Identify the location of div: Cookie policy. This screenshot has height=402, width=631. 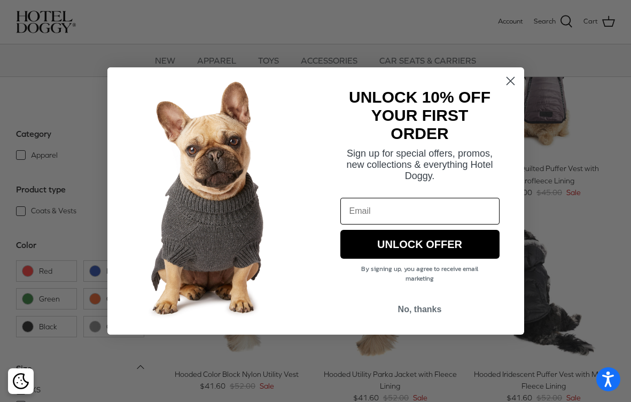
(21, 381).